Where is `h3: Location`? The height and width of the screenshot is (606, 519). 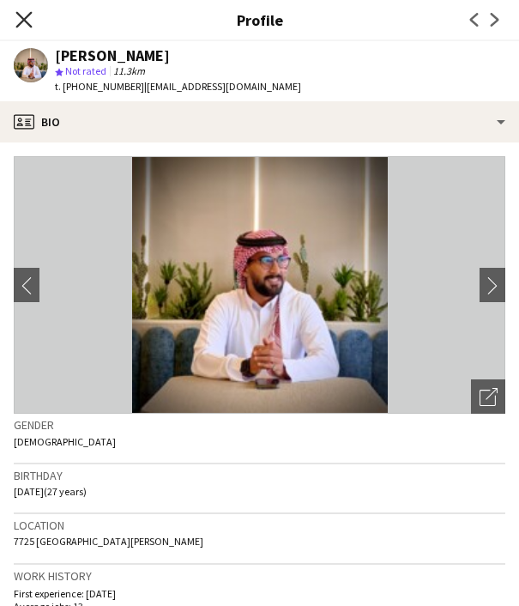 h3: Location is located at coordinates (259, 525).